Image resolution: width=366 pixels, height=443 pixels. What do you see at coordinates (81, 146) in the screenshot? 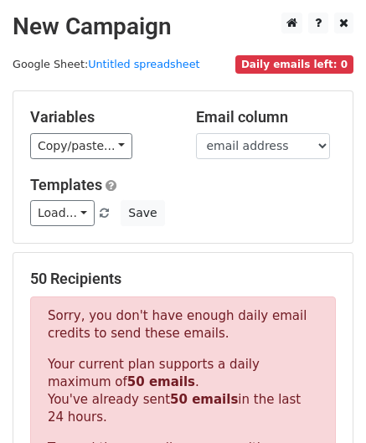
I see `a: Copy/paste...` at bounding box center [81, 146].